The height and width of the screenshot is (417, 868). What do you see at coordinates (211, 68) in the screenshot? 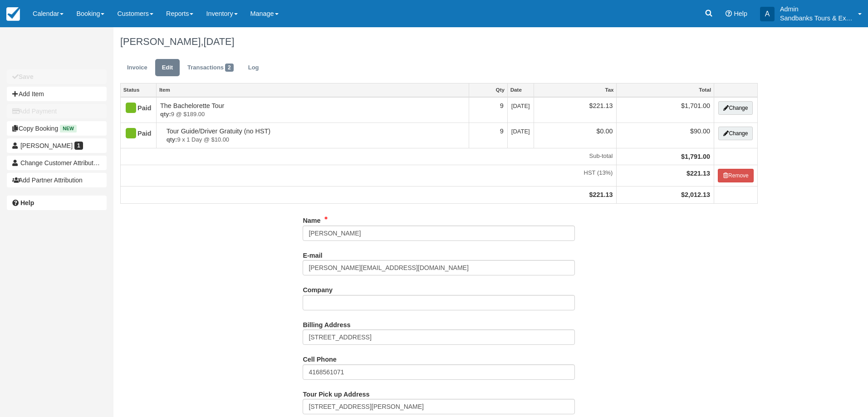
I see `a: Transactions2` at bounding box center [211, 68].